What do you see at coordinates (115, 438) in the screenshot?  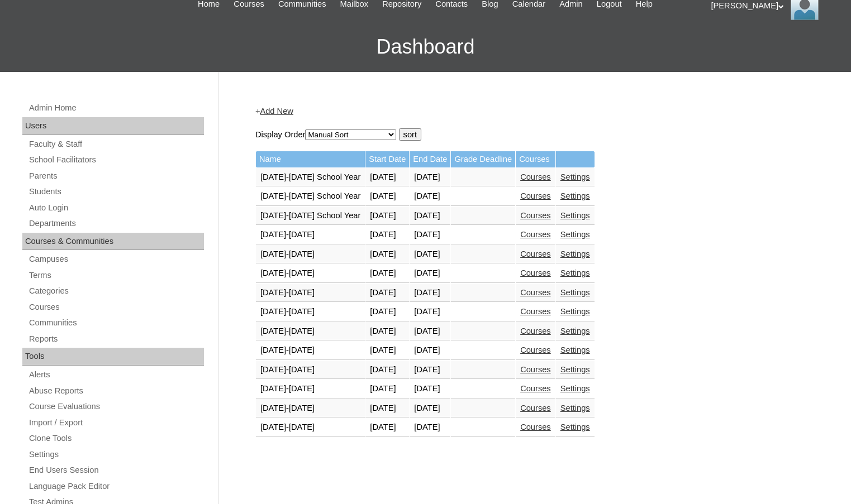 I see `a: Clone Tools` at bounding box center [115, 438].